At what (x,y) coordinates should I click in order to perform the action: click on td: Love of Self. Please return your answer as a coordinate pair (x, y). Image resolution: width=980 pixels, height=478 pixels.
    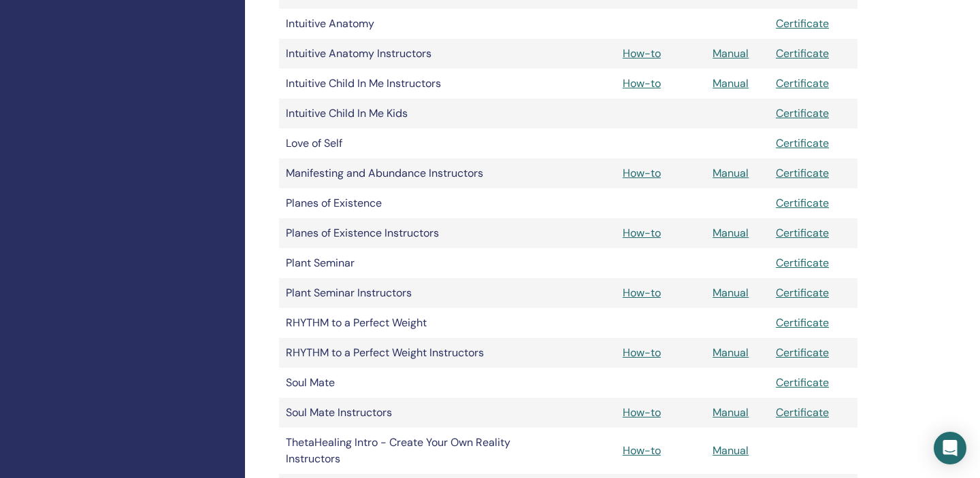
    Looking at the image, I should click on (401, 144).